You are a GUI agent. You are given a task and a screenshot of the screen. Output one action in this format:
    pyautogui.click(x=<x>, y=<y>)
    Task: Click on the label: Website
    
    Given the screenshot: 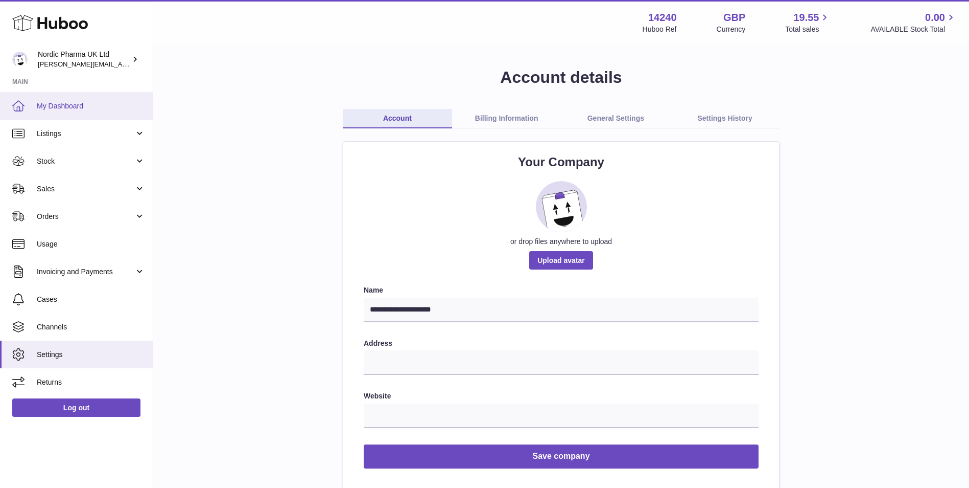 What is the action you would take?
    pyautogui.click(x=561, y=396)
    